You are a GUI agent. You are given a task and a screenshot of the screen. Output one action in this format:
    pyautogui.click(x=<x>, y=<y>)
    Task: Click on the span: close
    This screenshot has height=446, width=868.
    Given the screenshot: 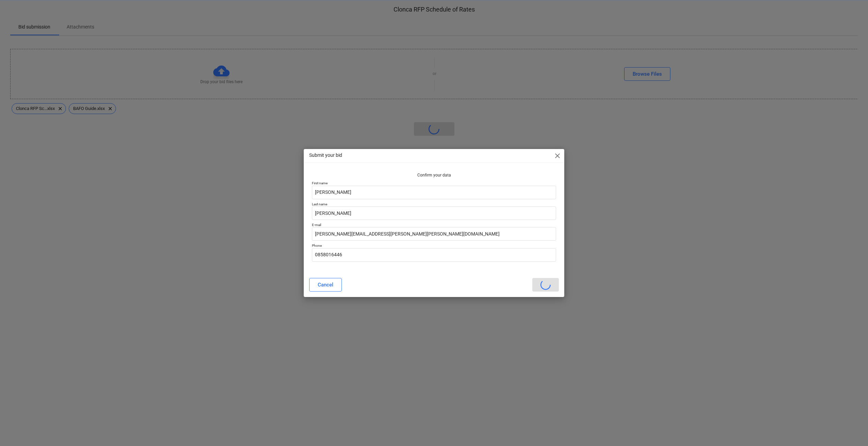 What is the action you would take?
    pyautogui.click(x=558, y=156)
    